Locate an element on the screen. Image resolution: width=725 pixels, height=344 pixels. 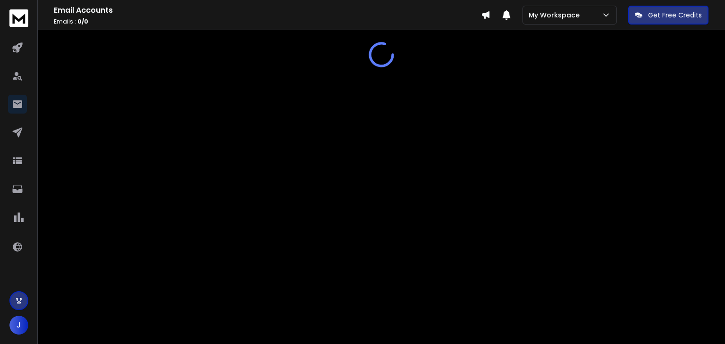
span: J is located at coordinates (19, 326).